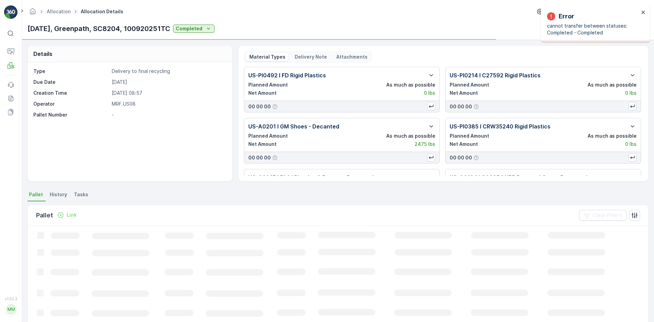 The height and width of the screenshot is (322, 654). What do you see at coordinates (644, 13) in the screenshot?
I see `button: close` at bounding box center [644, 13].